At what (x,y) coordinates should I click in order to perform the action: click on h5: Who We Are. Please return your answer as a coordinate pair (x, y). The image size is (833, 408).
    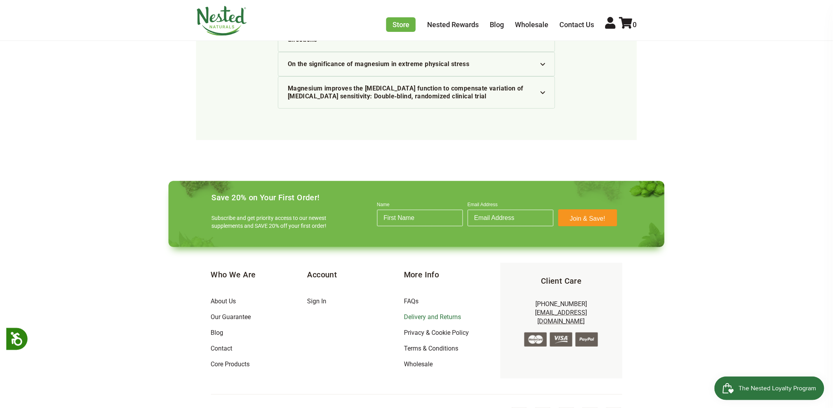
    Looking at the image, I should click on (259, 275).